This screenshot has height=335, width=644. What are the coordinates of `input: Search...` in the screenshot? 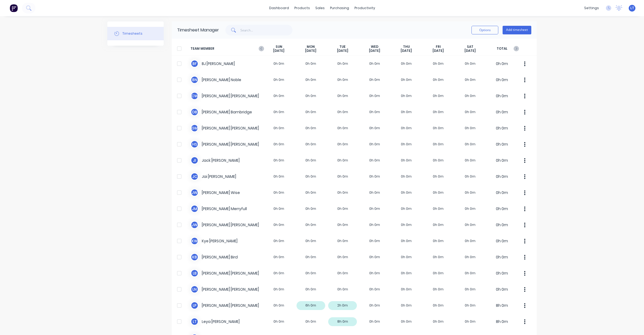 It's located at (267, 30).